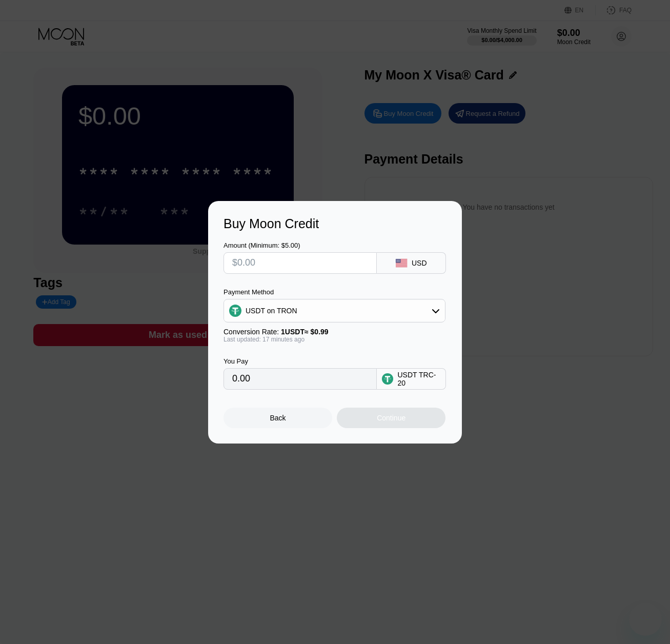  Describe the element at coordinates (334, 292) in the screenshot. I see `div: Payment Method` at that location.